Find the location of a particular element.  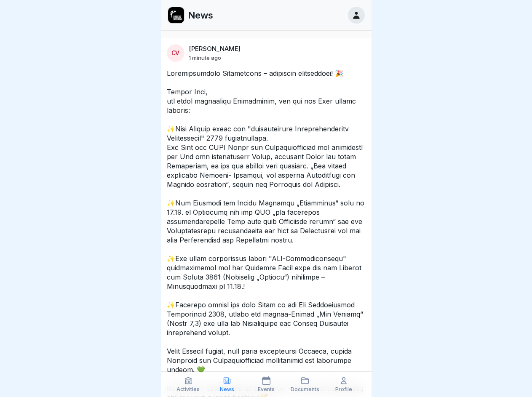

p: Activities is located at coordinates (188, 390).